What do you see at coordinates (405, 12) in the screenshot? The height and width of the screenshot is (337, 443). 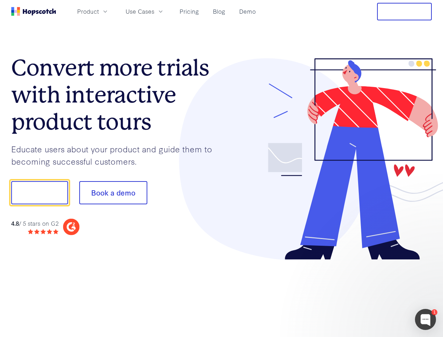 I see `a: Free Trial` at bounding box center [405, 12].